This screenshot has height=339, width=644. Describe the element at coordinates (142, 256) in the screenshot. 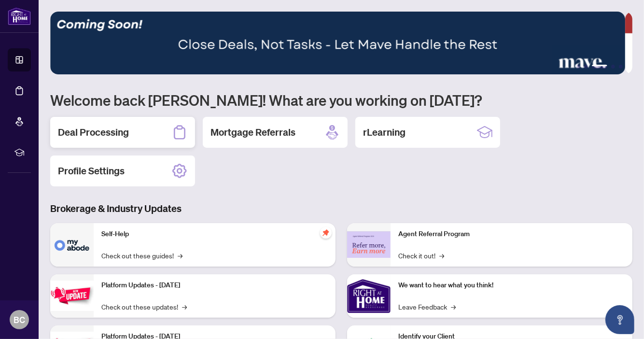

I see `a: Check out these guides!→` at that location.